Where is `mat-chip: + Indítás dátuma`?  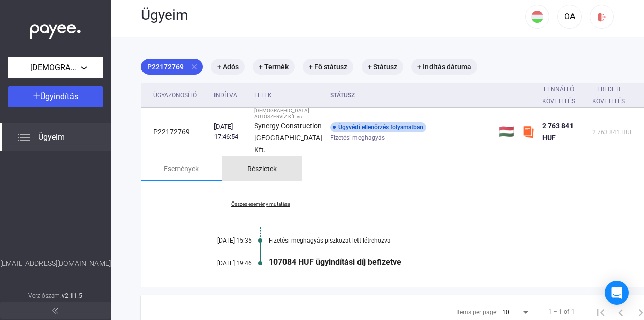
mat-chip: + Indítás dátuma is located at coordinates (445, 67).